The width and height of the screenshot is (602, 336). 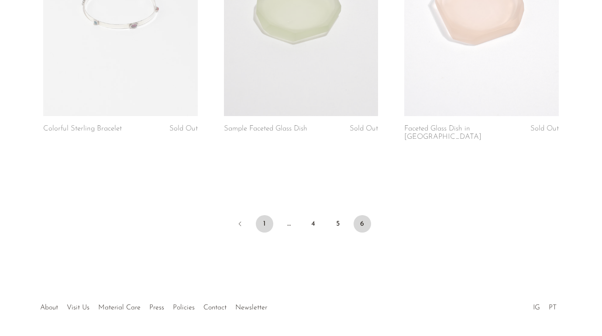 What do you see at coordinates (240, 225) in the screenshot?
I see `a: Previous` at bounding box center [240, 225].